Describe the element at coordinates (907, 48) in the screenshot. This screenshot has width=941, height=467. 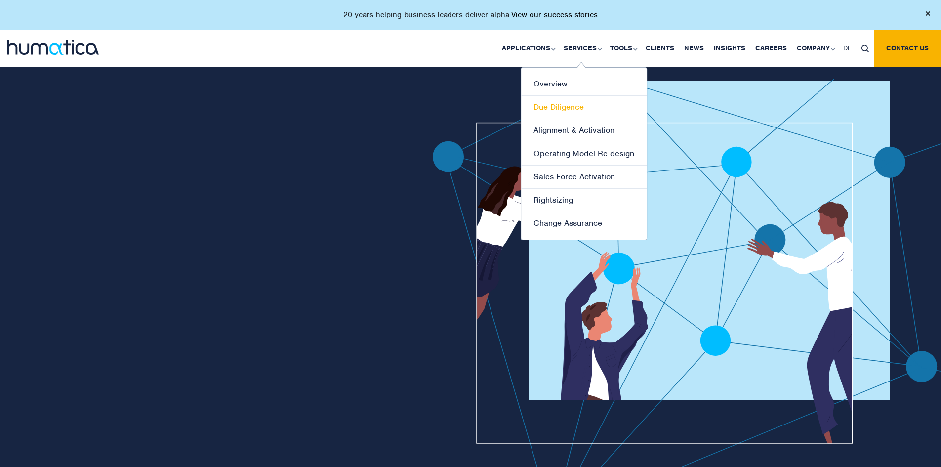
I see `a: Contact us` at that location.